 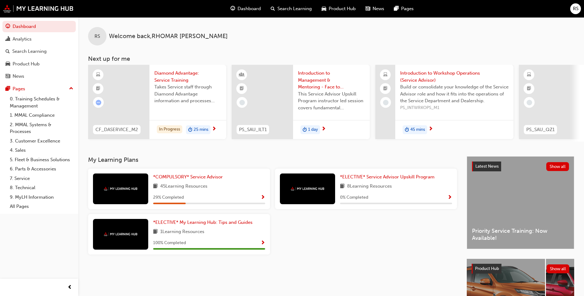 What do you see at coordinates (521, 234) in the screenshot?
I see `span: Priority Service Training: Now Available!` at bounding box center [521, 234].